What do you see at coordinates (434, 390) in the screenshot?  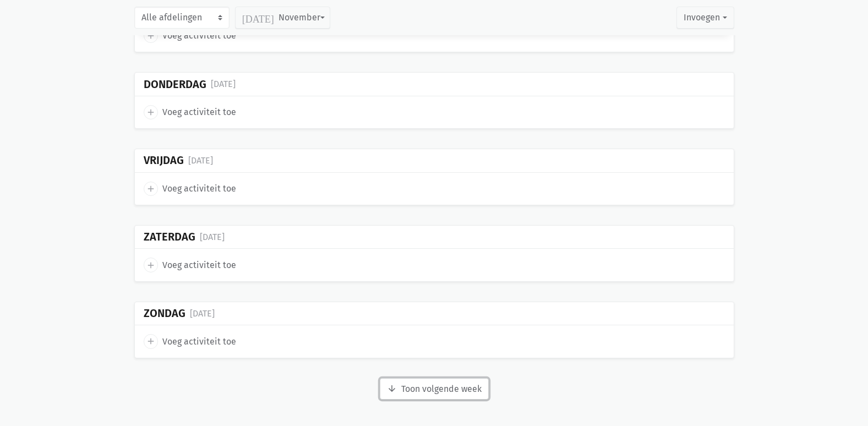 I see `button: Toon volgende week` at bounding box center [434, 390].